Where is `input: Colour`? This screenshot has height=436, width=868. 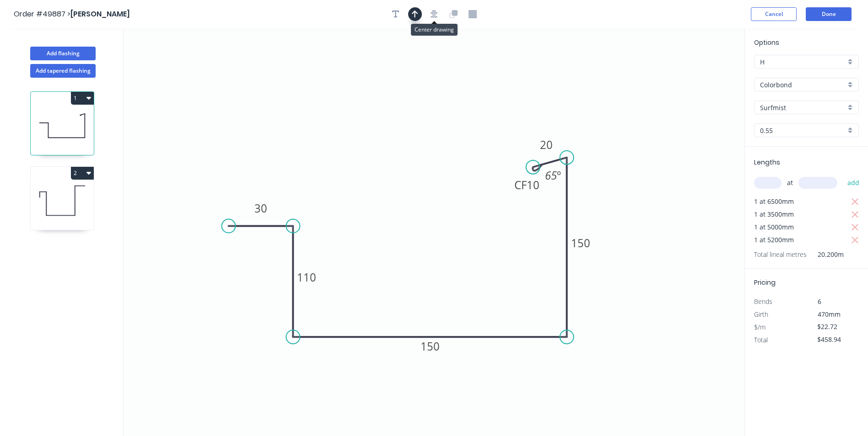
input: Colour is located at coordinates (802, 108).